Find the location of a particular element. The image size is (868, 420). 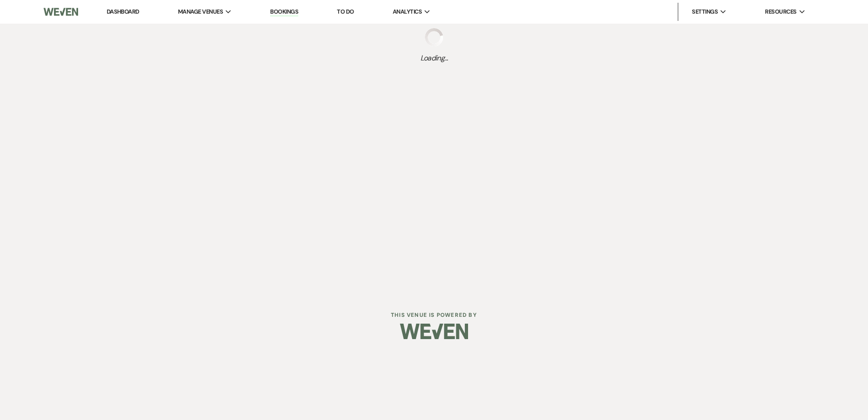

a: Bookings is located at coordinates (284, 12).